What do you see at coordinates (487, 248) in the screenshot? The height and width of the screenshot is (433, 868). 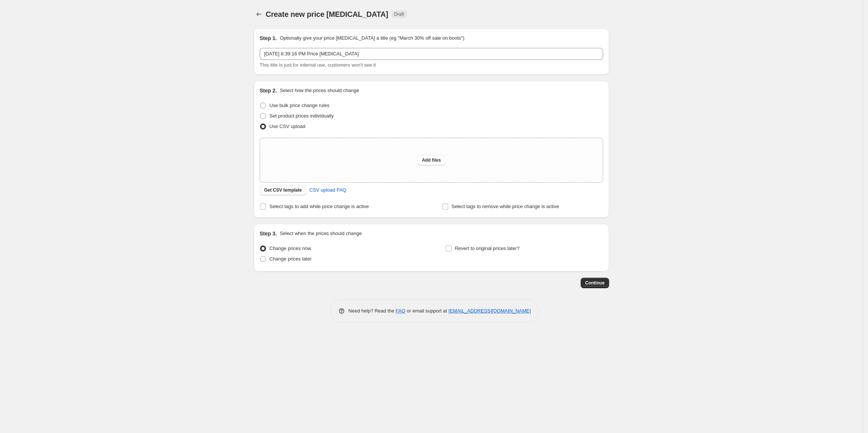 I see `span: Revert to original prices later?` at bounding box center [487, 248].